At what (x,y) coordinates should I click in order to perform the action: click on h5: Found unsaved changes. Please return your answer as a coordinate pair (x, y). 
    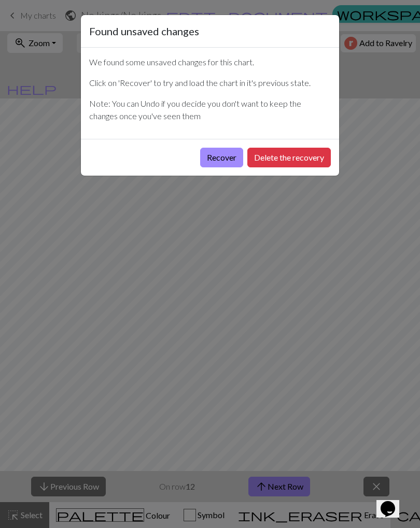
    Looking at the image, I should click on (144, 31).